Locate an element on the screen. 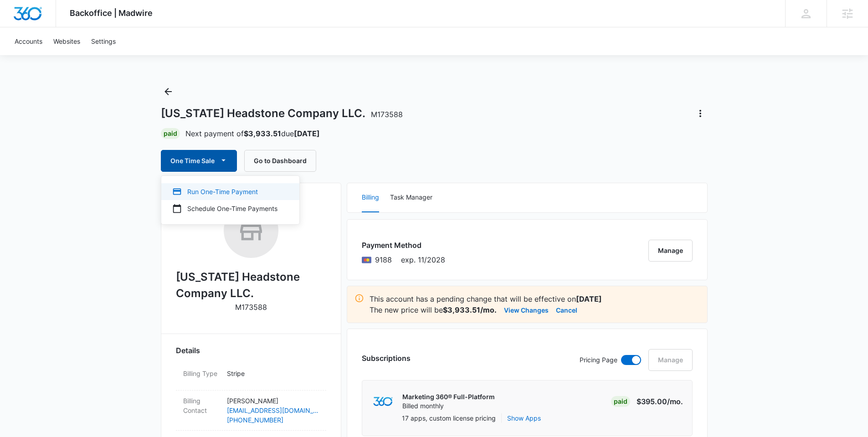  a: Accounts is located at coordinates (28, 41).